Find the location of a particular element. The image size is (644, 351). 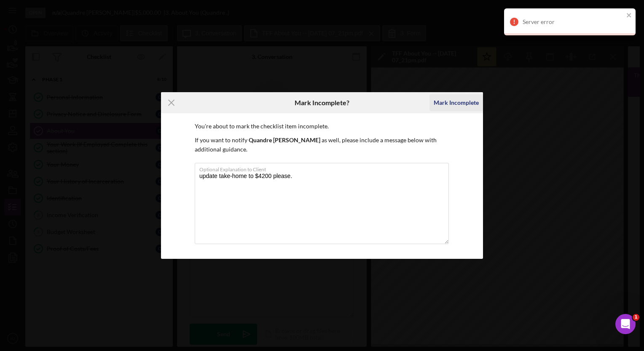

span: 1 is located at coordinates (636, 317).